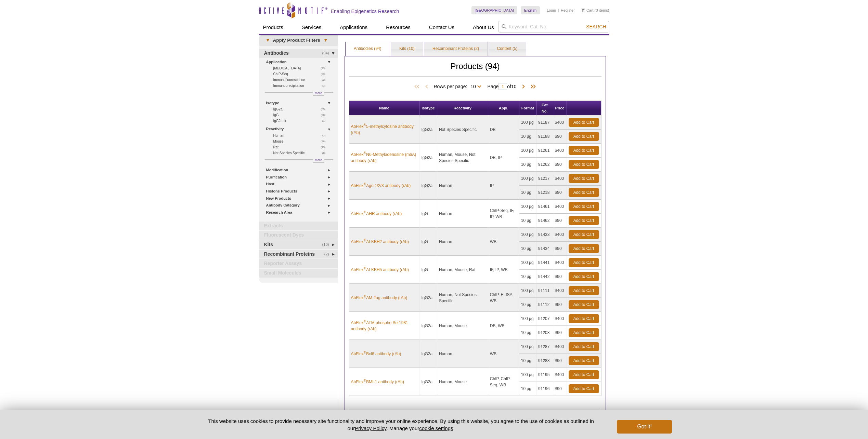  What do you see at coordinates (545, 291) in the screenshot?
I see `td: 91111` at bounding box center [545, 291].